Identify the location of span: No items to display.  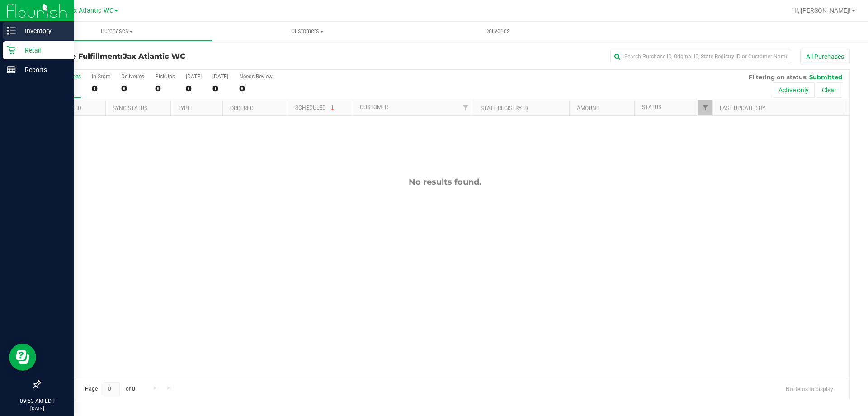
(809, 389).